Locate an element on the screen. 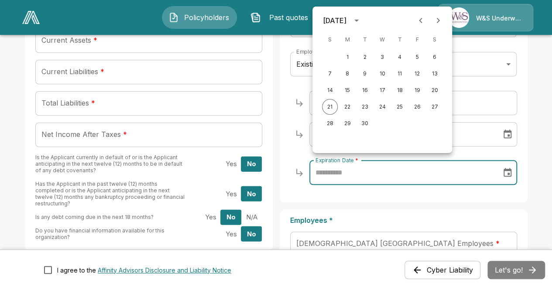  button: Policyholders IconPolicyholders is located at coordinates (200, 17).